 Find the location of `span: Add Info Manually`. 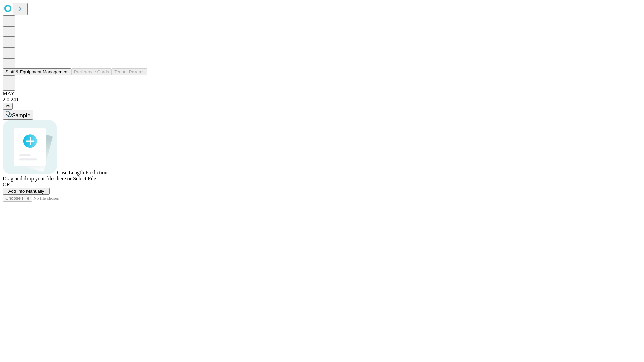

span: Add Info Manually is located at coordinates (26, 191).